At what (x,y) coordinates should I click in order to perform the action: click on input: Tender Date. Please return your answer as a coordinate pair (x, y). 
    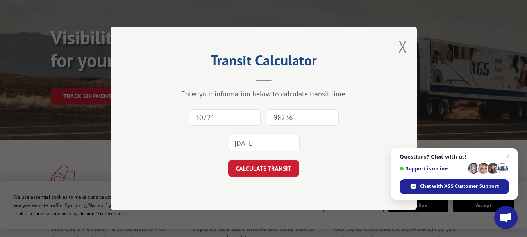
    Looking at the image, I should click on (264, 144).